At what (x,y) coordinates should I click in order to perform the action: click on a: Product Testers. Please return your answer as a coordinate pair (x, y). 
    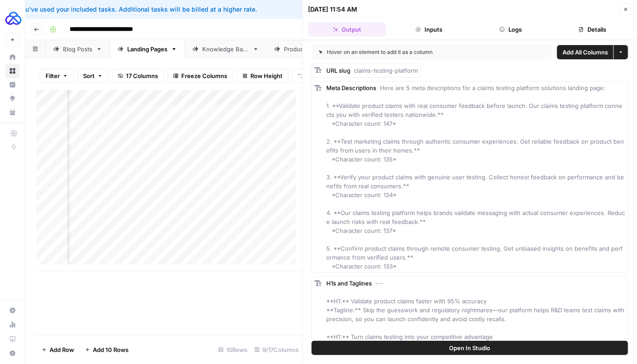
    Looking at the image, I should click on (306, 49).